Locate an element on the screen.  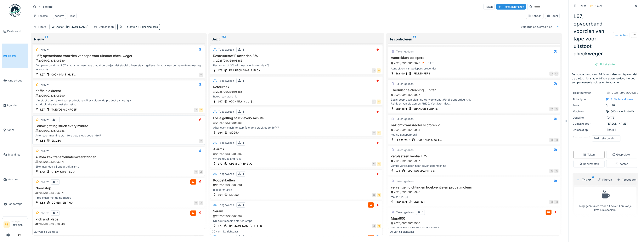
h3: nazicht dwarsredler silotoren 2 is located at coordinates (474, 125).